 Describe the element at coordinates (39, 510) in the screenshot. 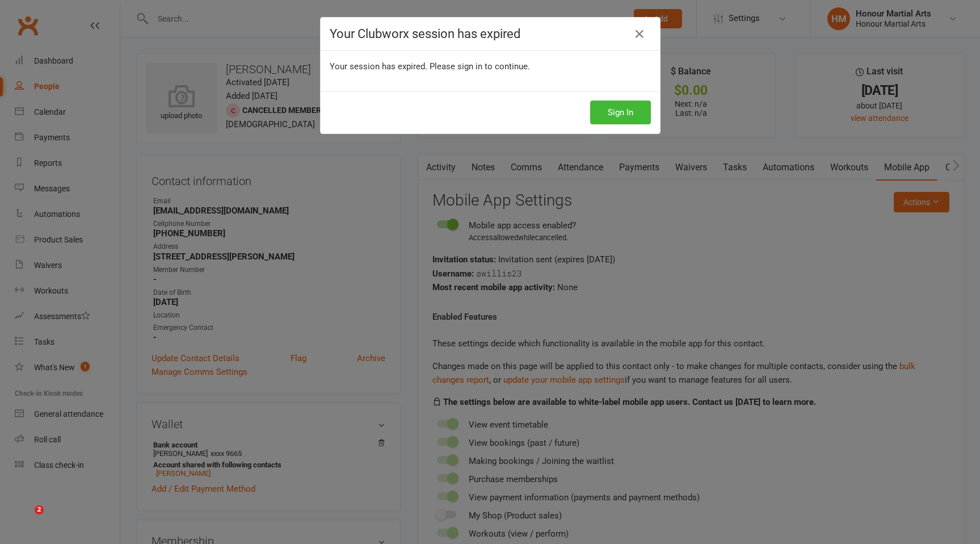

I see `span: 2` at that location.